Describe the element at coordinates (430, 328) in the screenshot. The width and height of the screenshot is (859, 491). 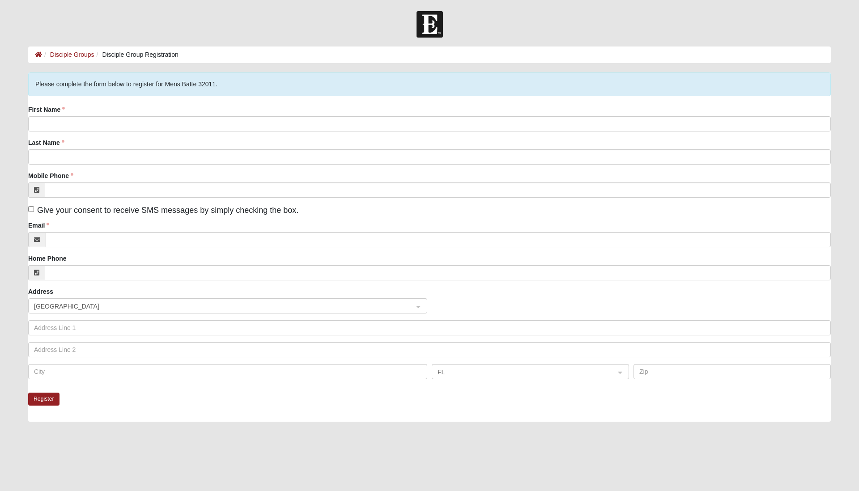
I see `input: Address Line 1` at that location.